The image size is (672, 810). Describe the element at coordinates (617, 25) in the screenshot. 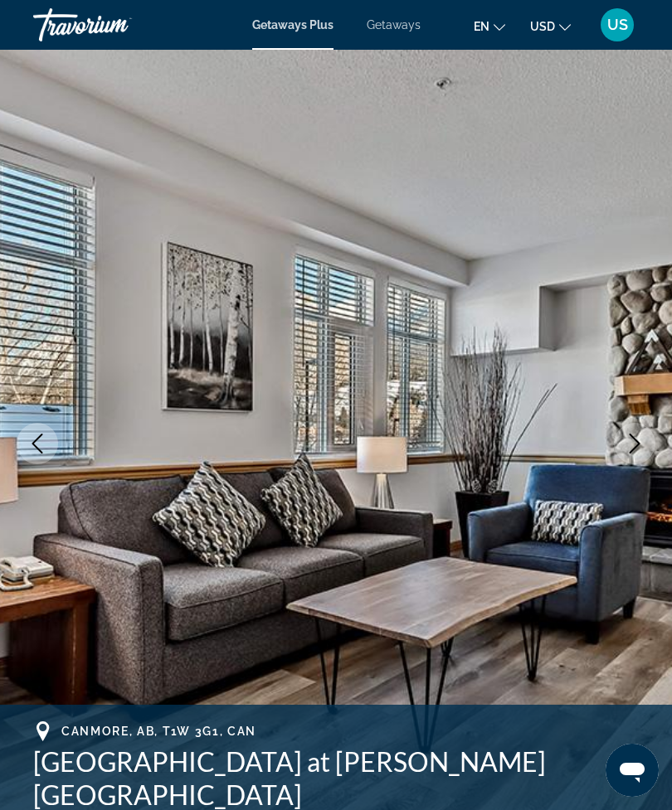

I see `span: US` at that location.